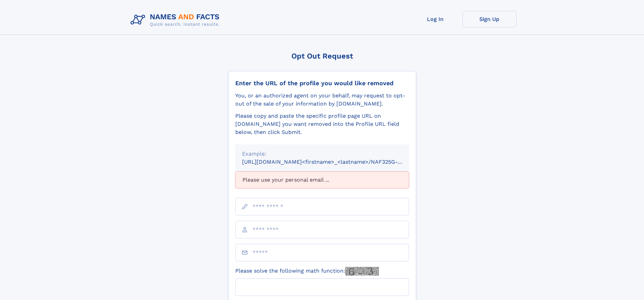 The height and width of the screenshot is (300, 644). I want to click on a: Sign Up, so click(490, 19).